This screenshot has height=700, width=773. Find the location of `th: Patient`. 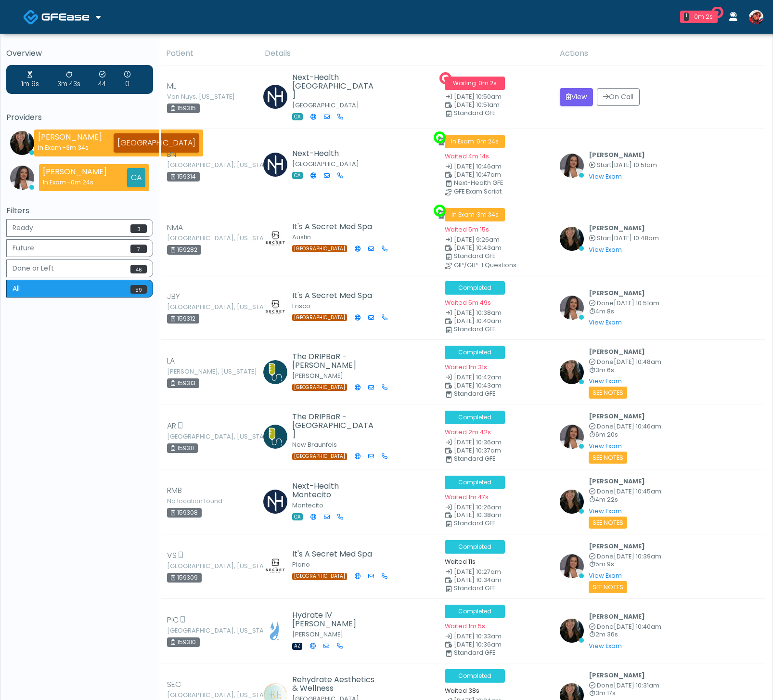

th: Patient is located at coordinates (209, 53).